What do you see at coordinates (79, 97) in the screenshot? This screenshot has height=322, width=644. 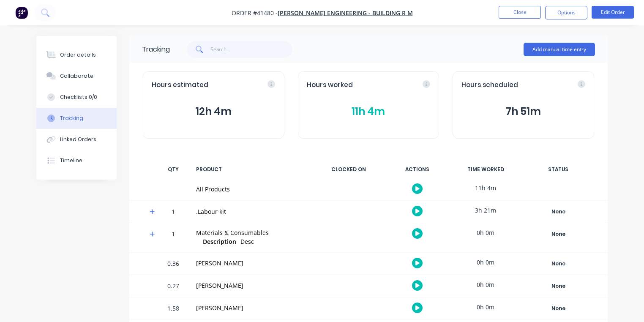 I see `div: Checklists 0/0` at bounding box center [79, 97].